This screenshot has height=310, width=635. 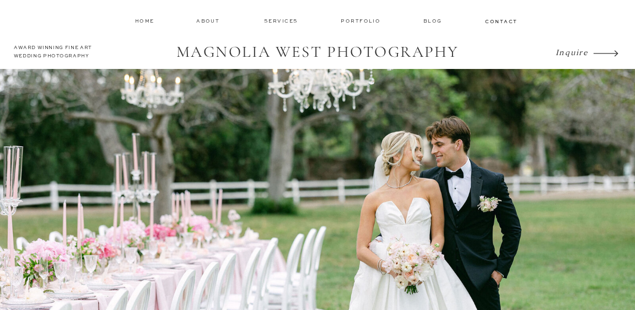 I want to click on nav: contact, so click(x=501, y=22).